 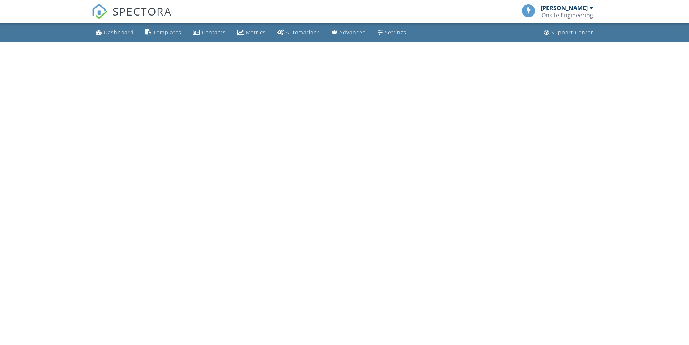 I want to click on div: Dashboard, so click(x=119, y=32).